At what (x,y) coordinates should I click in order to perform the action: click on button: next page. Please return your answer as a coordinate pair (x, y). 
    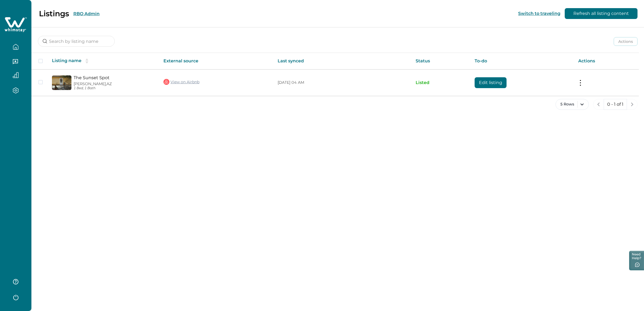
    Looking at the image, I should click on (633, 104).